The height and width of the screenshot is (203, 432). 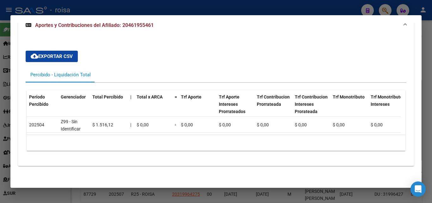 What do you see at coordinates (52, 56) in the screenshot?
I see `button: Exportar CSV` at bounding box center [52, 56].